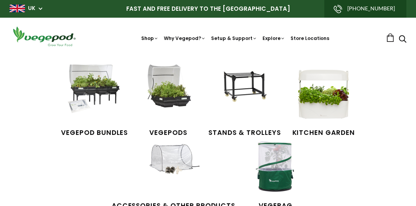 This screenshot has width=416, height=206. Describe the element at coordinates (274, 38) in the screenshot. I see `a: Explore` at that location.